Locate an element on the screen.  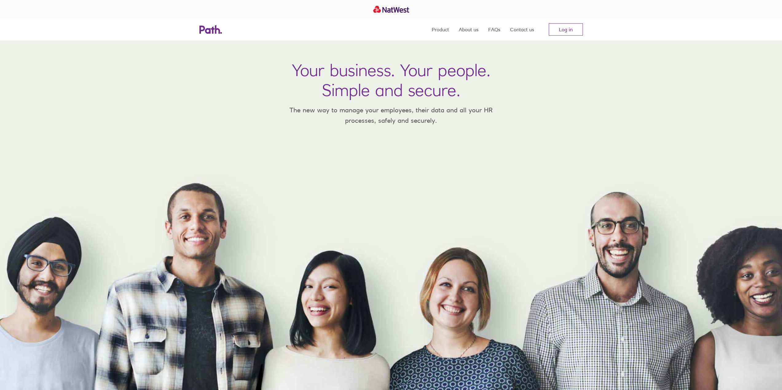
a: About us is located at coordinates (468, 29).